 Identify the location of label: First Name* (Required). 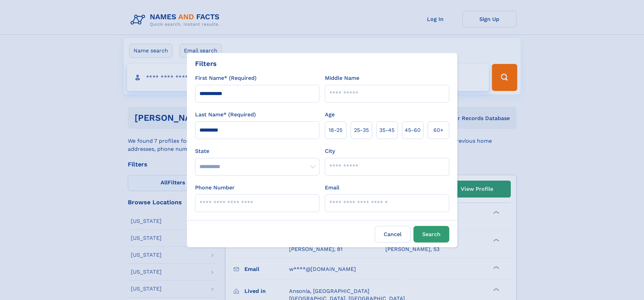
(226, 78).